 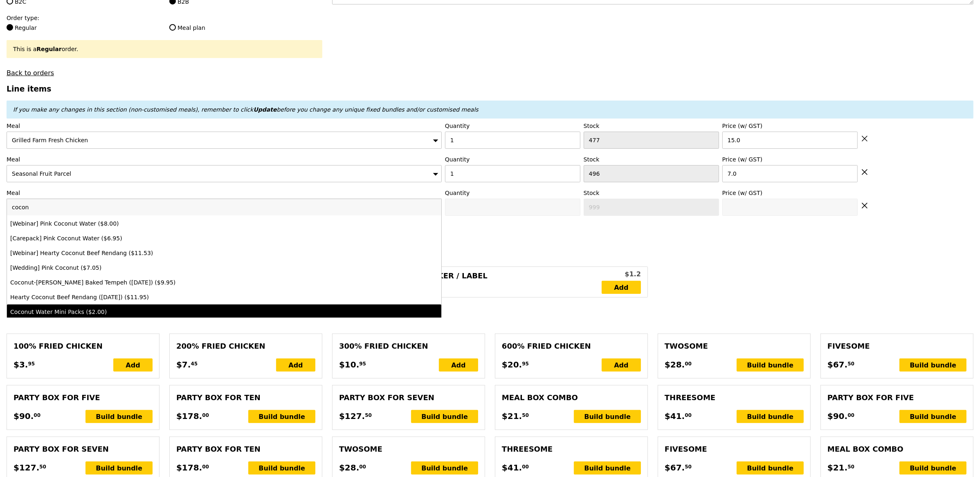 I want to click on div: This is a order., so click(x=164, y=49).